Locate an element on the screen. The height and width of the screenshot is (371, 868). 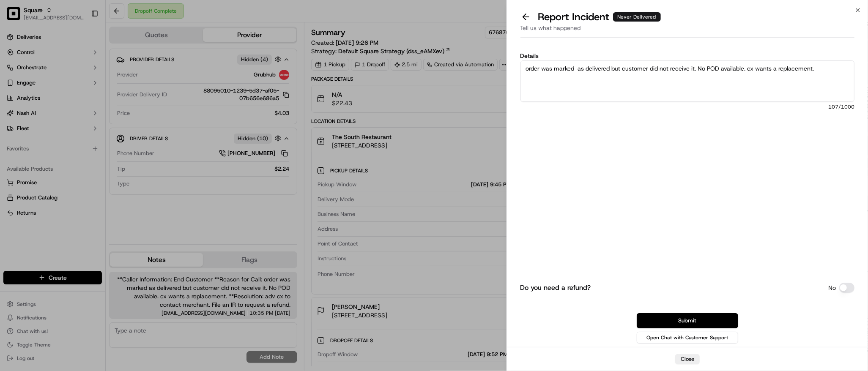
p: No is located at coordinates (832, 287).